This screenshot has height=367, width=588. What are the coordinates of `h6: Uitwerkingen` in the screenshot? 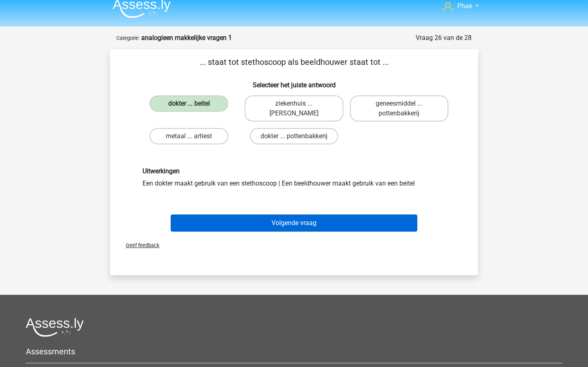 It's located at (294, 171).